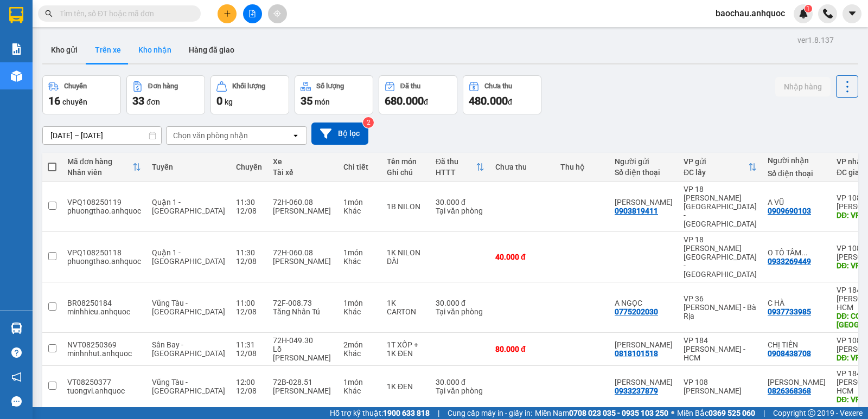 This screenshot has width=868, height=419. What do you see at coordinates (522, 257) in the screenshot?
I see `div: 40.000 đ` at bounding box center [522, 257].